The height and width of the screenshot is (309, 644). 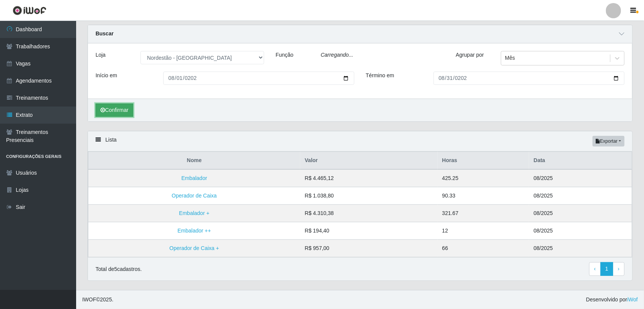 What do you see at coordinates (483, 249) in the screenshot?
I see `td: 66` at bounding box center [483, 249].